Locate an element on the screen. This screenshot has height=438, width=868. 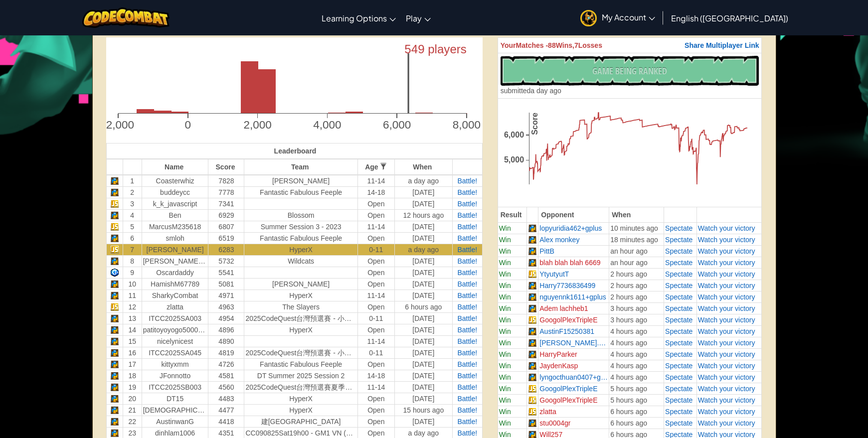
th: Team is located at coordinates (301, 167).